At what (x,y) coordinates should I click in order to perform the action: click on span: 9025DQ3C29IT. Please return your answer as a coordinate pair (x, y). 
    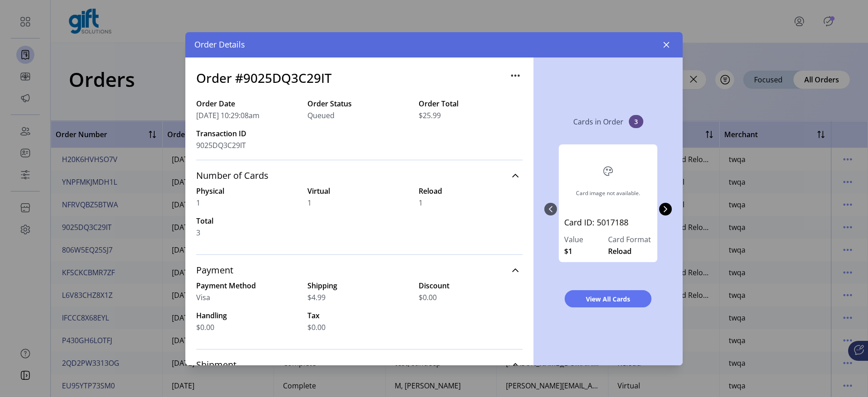
    Looking at the image, I should click on (221, 145).